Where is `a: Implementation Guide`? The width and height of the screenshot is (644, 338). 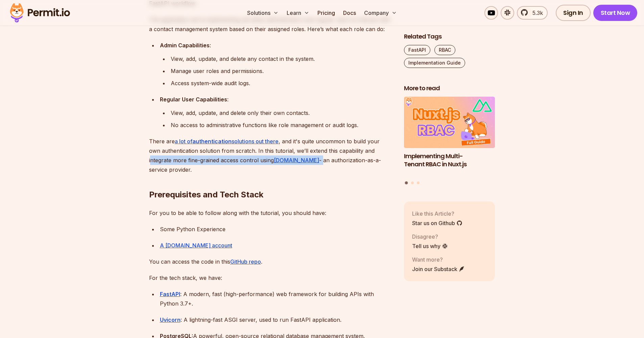 a: Implementation Guide is located at coordinates (435, 63).